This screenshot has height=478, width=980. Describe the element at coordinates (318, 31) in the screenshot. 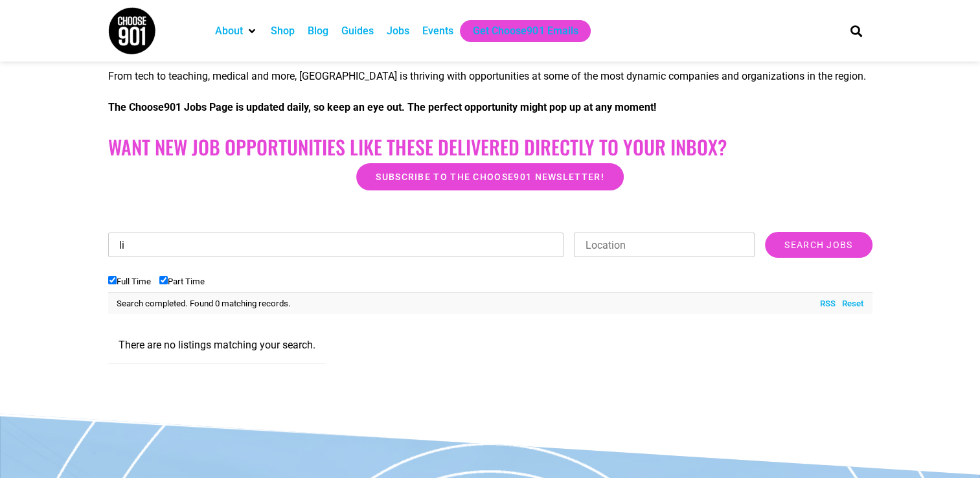

I see `a: Blog` at that location.